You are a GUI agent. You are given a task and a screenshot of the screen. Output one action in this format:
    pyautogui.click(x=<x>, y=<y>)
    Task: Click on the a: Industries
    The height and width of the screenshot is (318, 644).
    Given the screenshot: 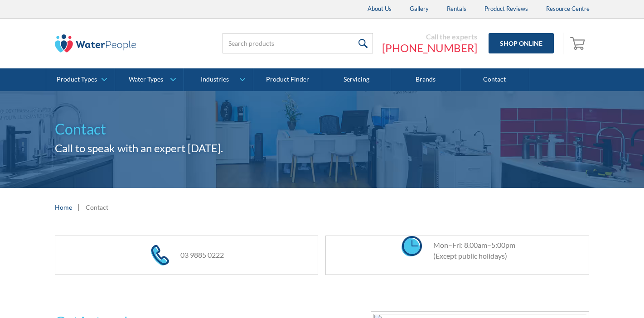 What is the action you would take?
    pyautogui.click(x=218, y=80)
    